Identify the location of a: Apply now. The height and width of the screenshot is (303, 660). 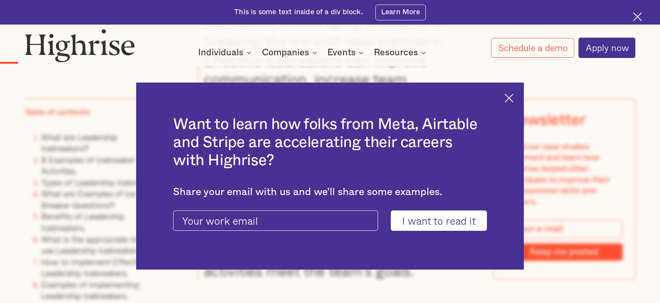
(607, 48).